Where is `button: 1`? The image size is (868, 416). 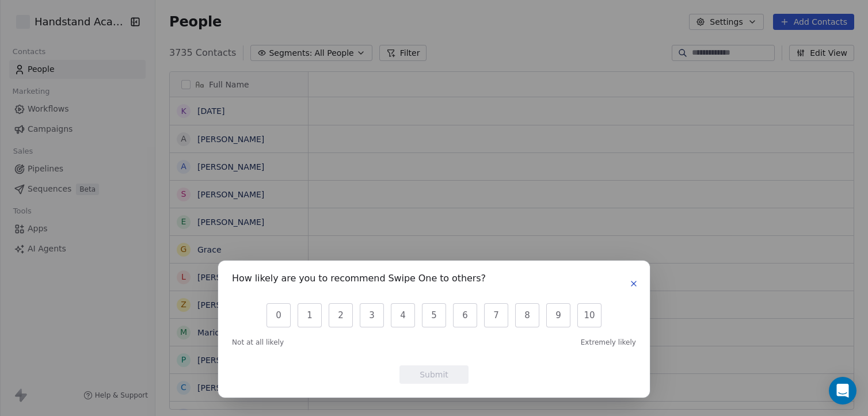 button: 1 is located at coordinates (309, 316).